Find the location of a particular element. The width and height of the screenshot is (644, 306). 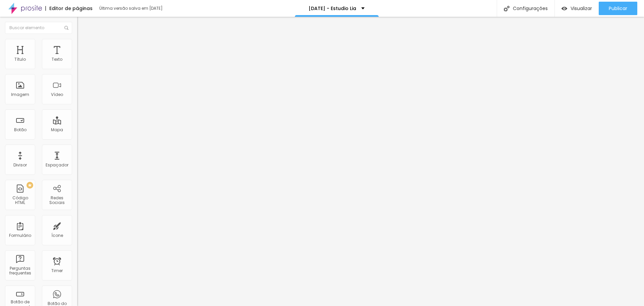

div: Código HTML is located at coordinates (20, 200).